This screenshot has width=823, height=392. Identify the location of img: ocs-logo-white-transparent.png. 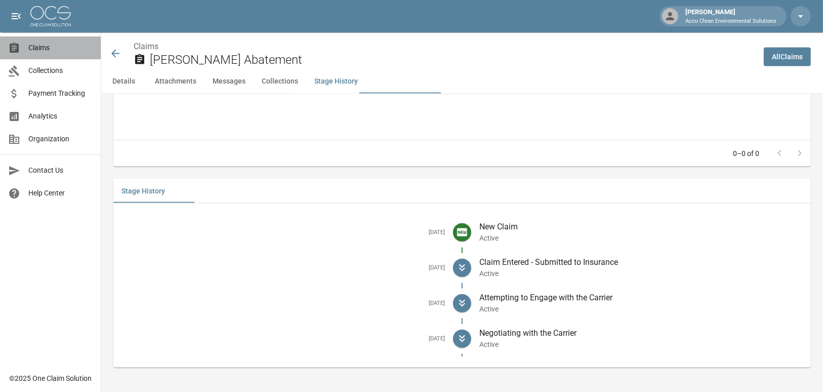
(51, 16).